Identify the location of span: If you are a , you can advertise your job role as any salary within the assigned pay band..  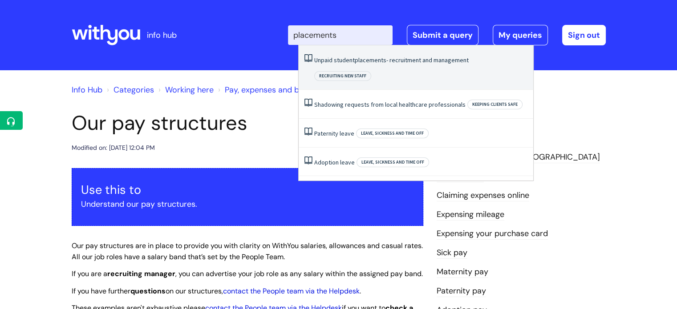
(247, 274).